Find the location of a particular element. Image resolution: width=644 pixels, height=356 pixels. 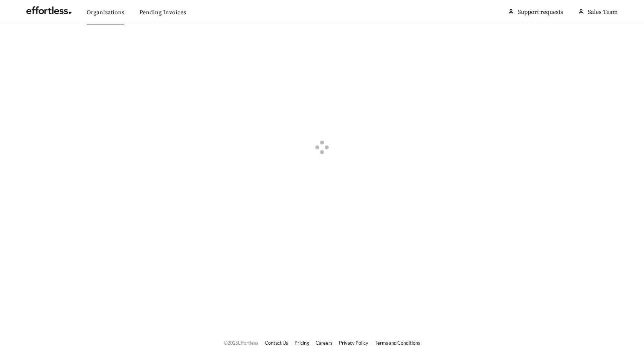

a: Contact Us is located at coordinates (277, 343).